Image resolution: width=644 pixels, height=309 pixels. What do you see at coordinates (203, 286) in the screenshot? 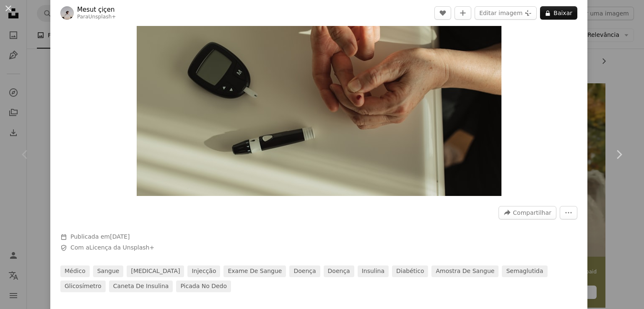
I see `a: picada no dedo` at bounding box center [203, 286].